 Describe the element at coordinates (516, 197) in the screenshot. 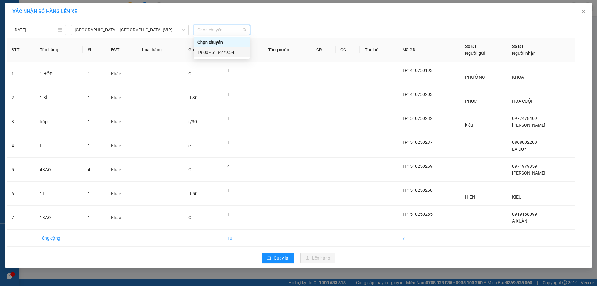

I see `span: KIỀU` at that location.